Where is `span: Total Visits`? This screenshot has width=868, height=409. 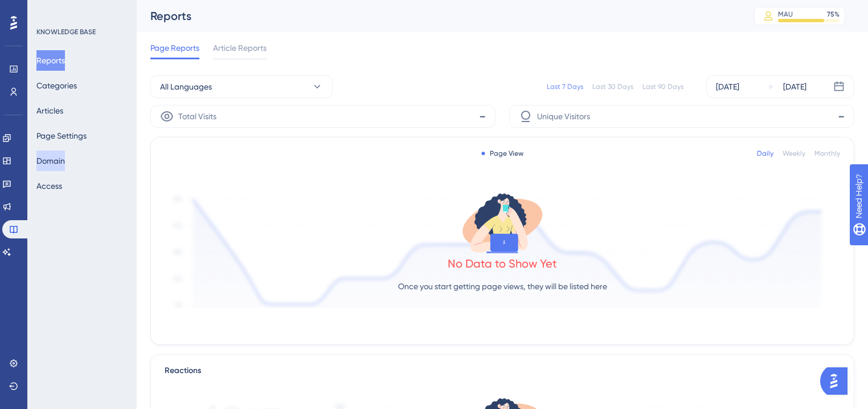 span: Total Visits is located at coordinates (197, 116).